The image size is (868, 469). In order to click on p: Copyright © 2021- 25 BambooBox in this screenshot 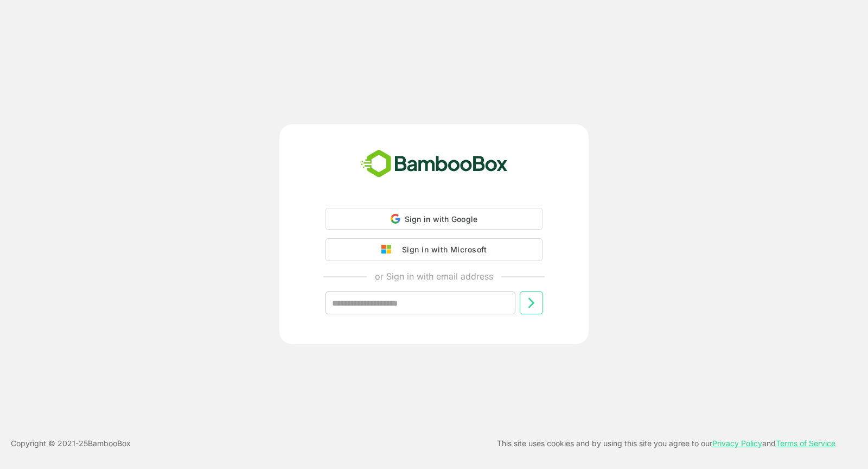, I will do `click(71, 443)`.